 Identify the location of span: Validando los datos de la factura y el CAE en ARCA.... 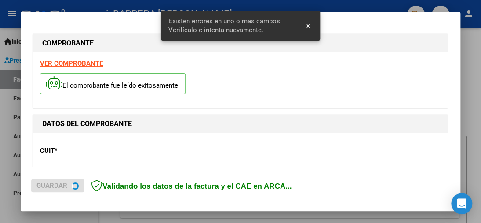
(191, 186).